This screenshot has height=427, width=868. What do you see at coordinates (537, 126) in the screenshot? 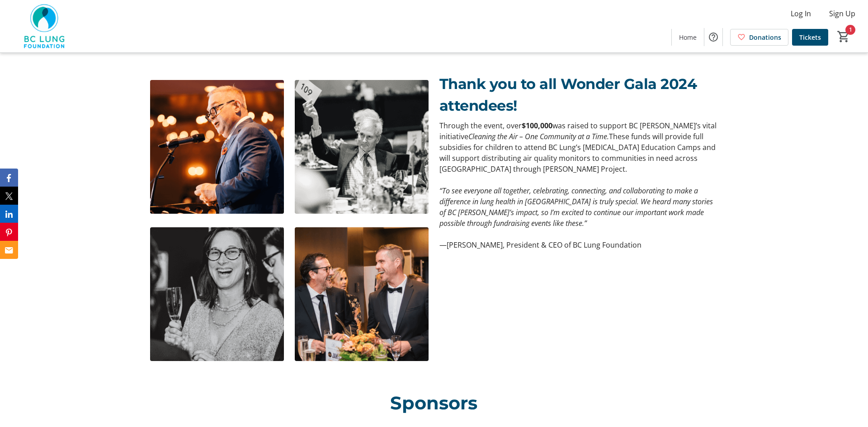
I see `strong: $100,000` at bounding box center [537, 126].